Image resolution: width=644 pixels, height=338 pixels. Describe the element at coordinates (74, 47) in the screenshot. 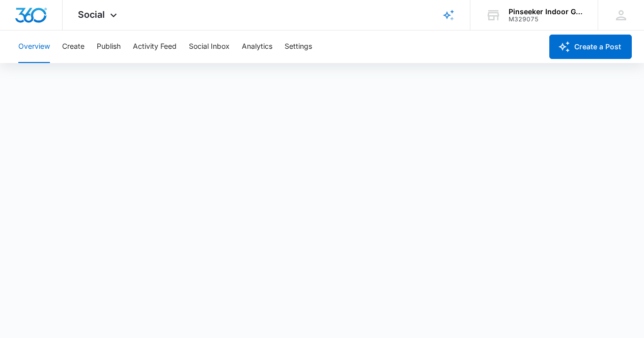

I see `button: Create` at that location.